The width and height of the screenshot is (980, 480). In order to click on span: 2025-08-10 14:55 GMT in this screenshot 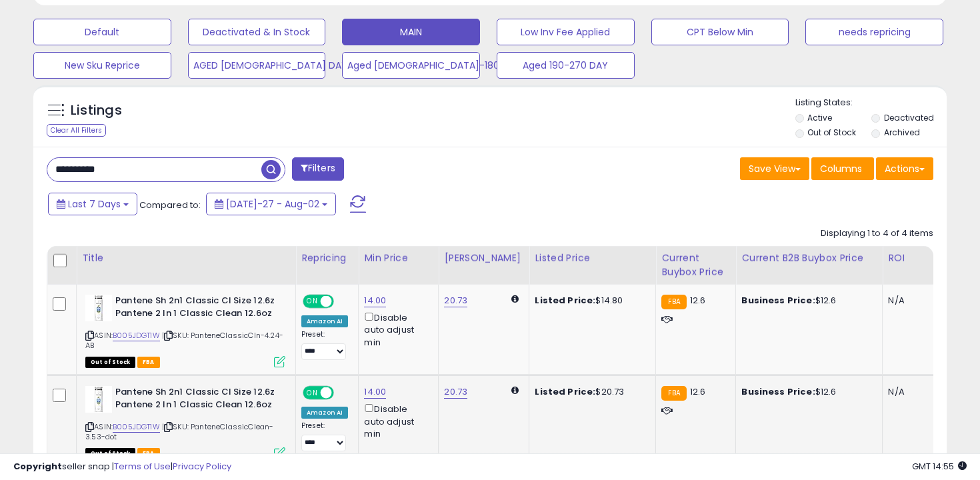, I will do `click(939, 466)`.